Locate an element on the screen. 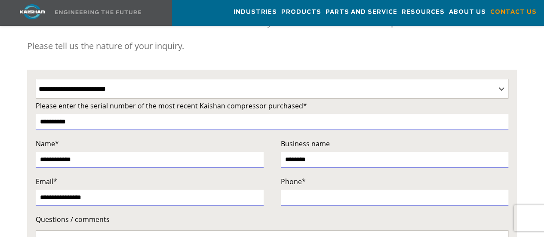 The image size is (544, 237). a: Products is located at coordinates (301, 12).